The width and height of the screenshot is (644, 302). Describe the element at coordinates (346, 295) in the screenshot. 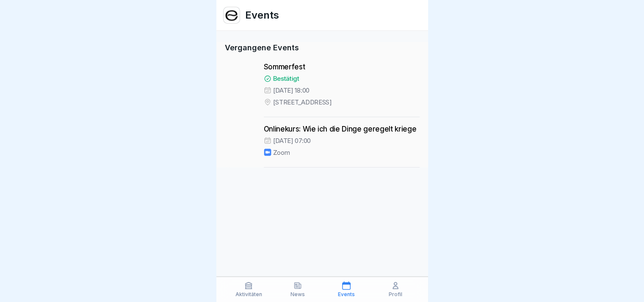

I see `p: Events` at that location.